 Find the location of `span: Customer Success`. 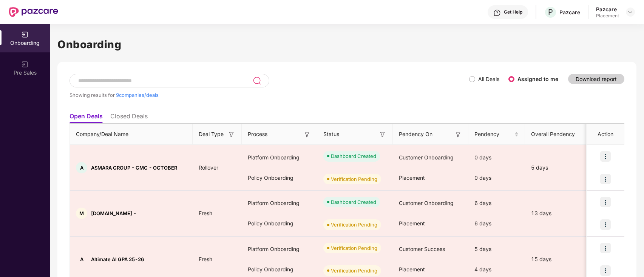

span: Customer Success is located at coordinates (422, 249).